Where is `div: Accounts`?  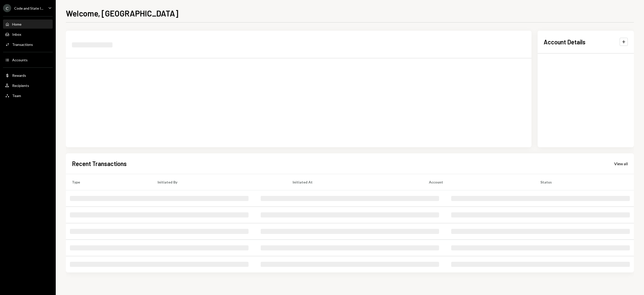
div: Accounts is located at coordinates (20, 60).